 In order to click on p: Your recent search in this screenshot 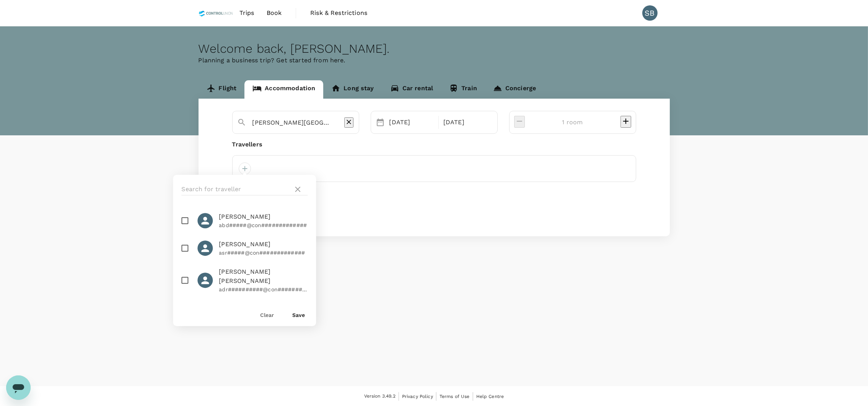, I will do `click(434, 220)`.